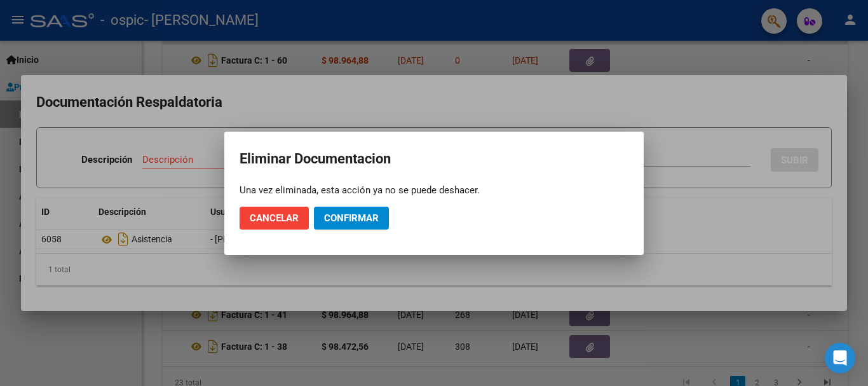  Describe the element at coordinates (274, 218) in the screenshot. I see `span: Cancelar` at that location.